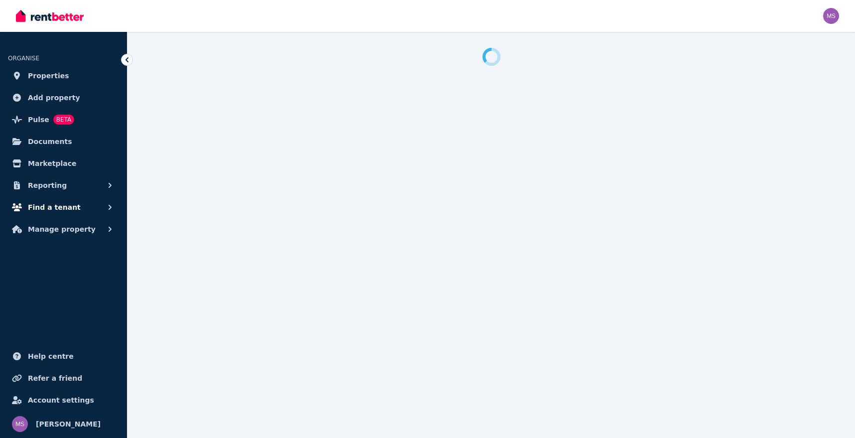 The height and width of the screenshot is (438, 855). What do you see at coordinates (61, 400) in the screenshot?
I see `span: Account settings` at bounding box center [61, 400].